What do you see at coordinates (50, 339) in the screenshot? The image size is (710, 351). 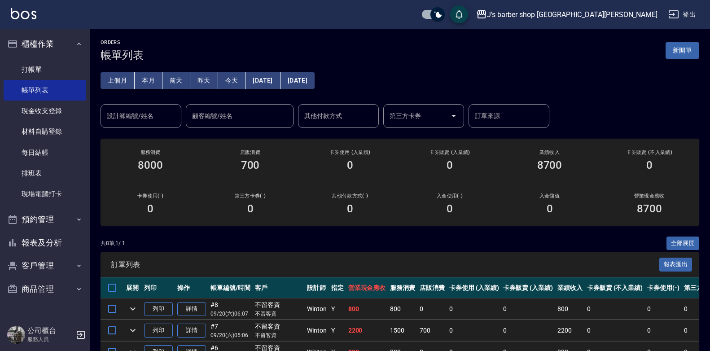 I see `p: 服務人員` at bounding box center [50, 339].